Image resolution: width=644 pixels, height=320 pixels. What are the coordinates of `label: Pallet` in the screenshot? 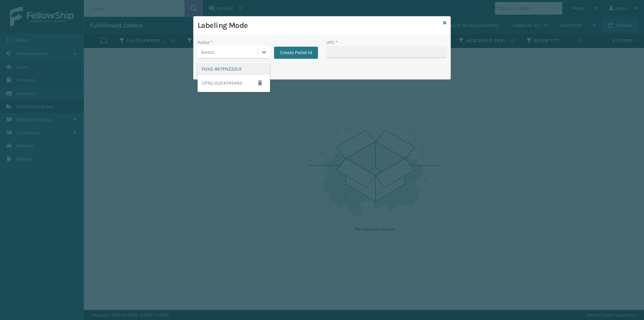 It's located at (205, 43).